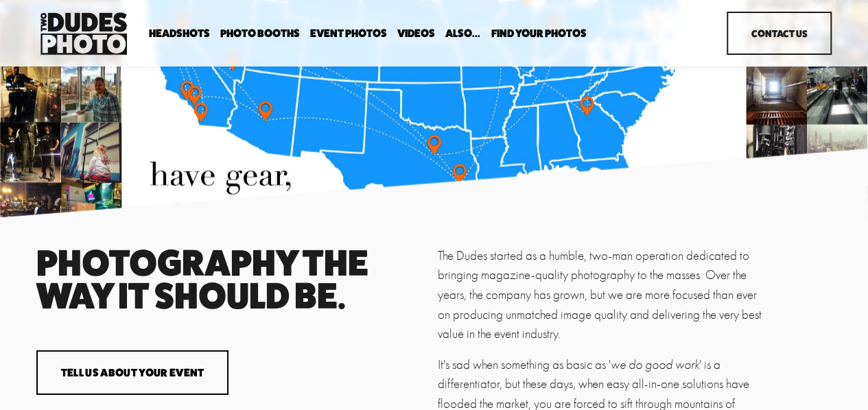 Image resolution: width=868 pixels, height=410 pixels. What do you see at coordinates (778, 33) in the screenshot?
I see `a: Contact Us` at bounding box center [778, 33].